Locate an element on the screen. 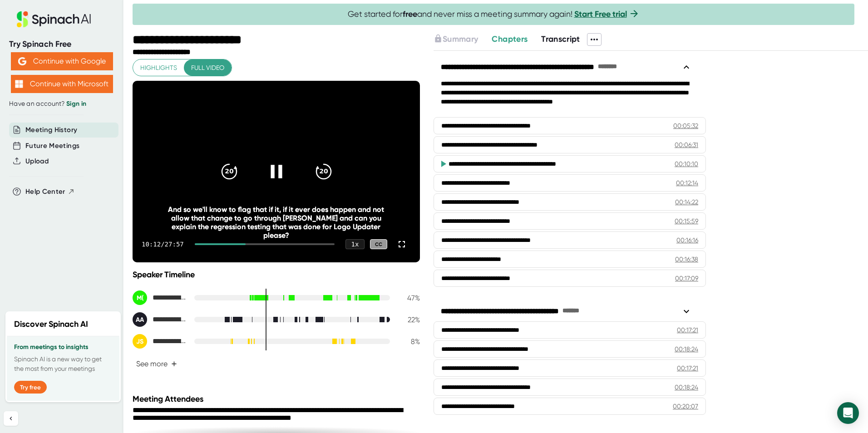 The width and height of the screenshot is (868, 433). div: 1 x is located at coordinates (355, 244).